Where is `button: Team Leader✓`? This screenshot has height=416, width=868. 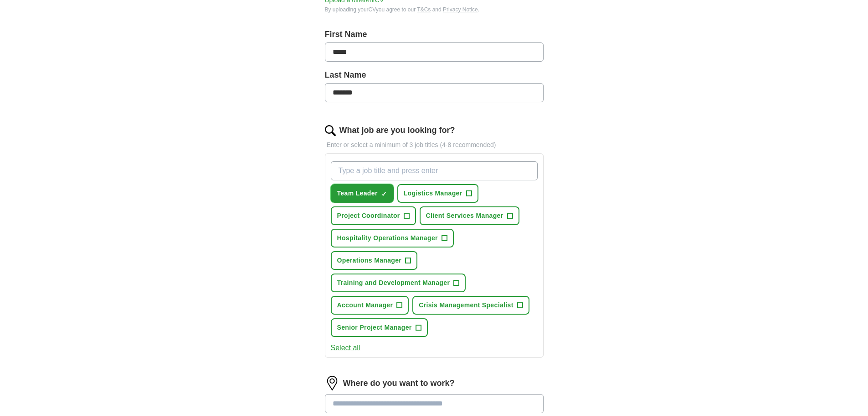 button: Team Leader✓ is located at coordinates (362, 193).